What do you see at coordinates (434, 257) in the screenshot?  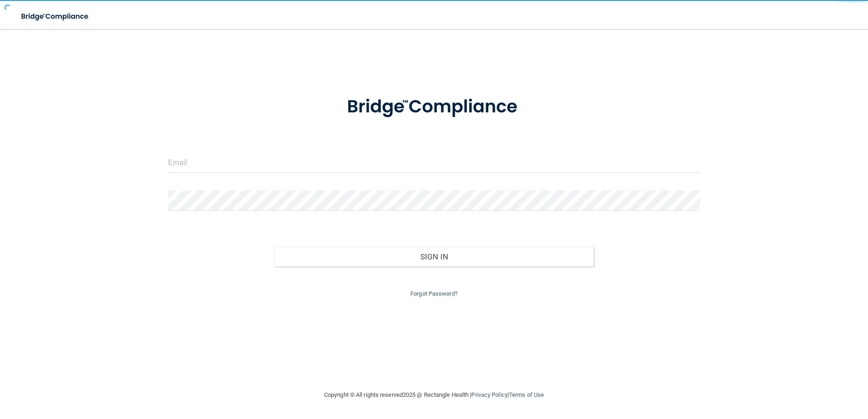 I see `button: Sign In` at bounding box center [434, 257].